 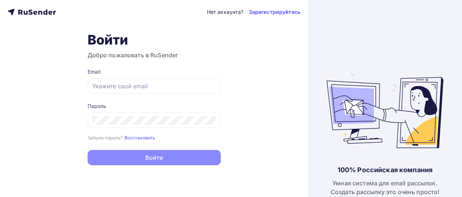 I want to click on a: Восстановить, so click(x=140, y=137).